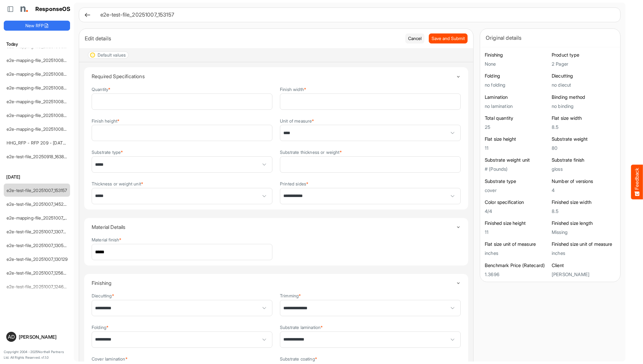 The width and height of the screenshot is (643, 364). What do you see at coordinates (44, 156) in the screenshot?
I see `a: e2e-test-file_20250918_163829 (1) (2)` at bounding box center [44, 156].